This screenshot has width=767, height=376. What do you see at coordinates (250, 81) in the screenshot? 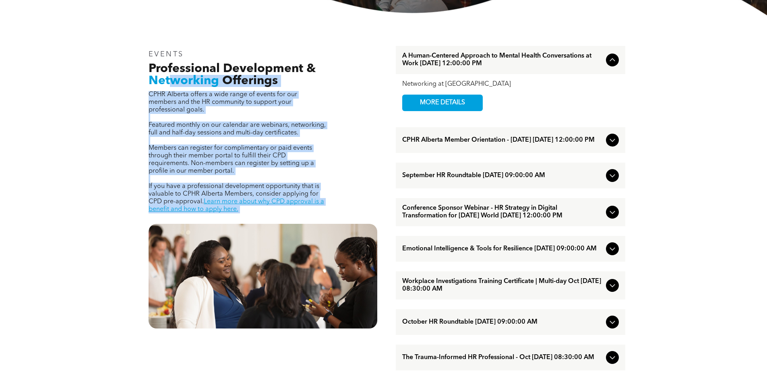
I see `span: Offerings` at bounding box center [250, 81].